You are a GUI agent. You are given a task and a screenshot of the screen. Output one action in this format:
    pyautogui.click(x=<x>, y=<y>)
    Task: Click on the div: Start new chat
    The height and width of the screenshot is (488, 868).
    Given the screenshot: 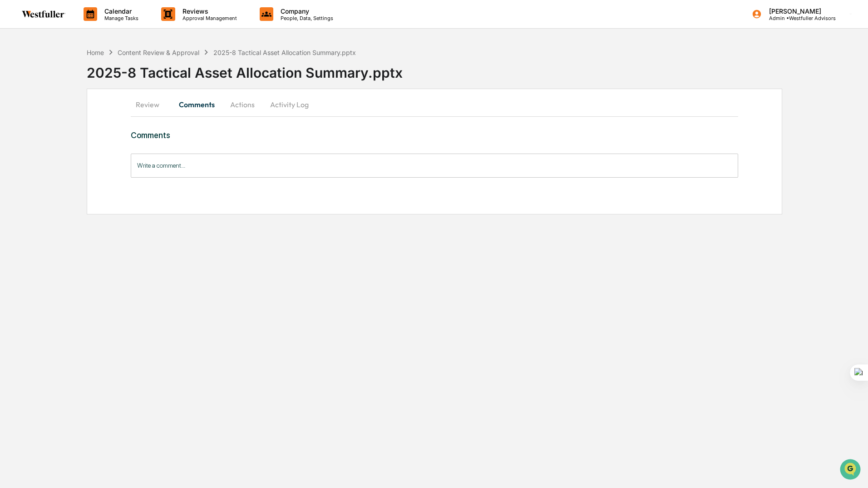 What is the action you would take?
    pyautogui.click(x=90, y=74)
    